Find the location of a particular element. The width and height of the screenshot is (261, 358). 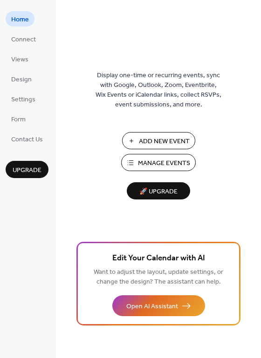

span: Manage Events is located at coordinates (164, 163).